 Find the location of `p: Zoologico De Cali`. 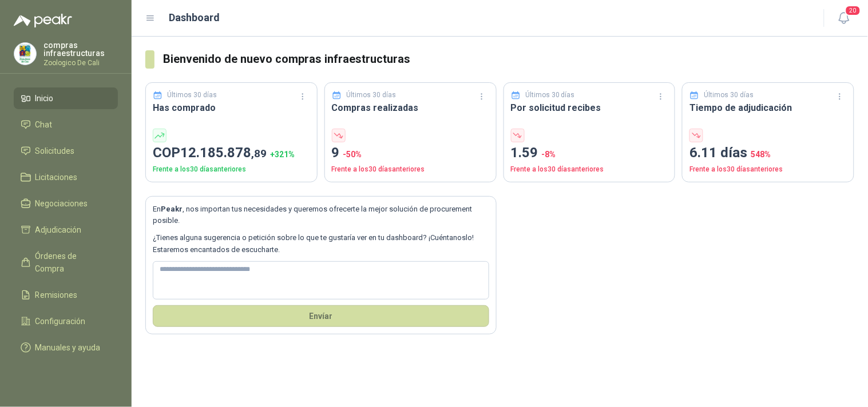

p: Zoologico De Cali is located at coordinates (80, 63).